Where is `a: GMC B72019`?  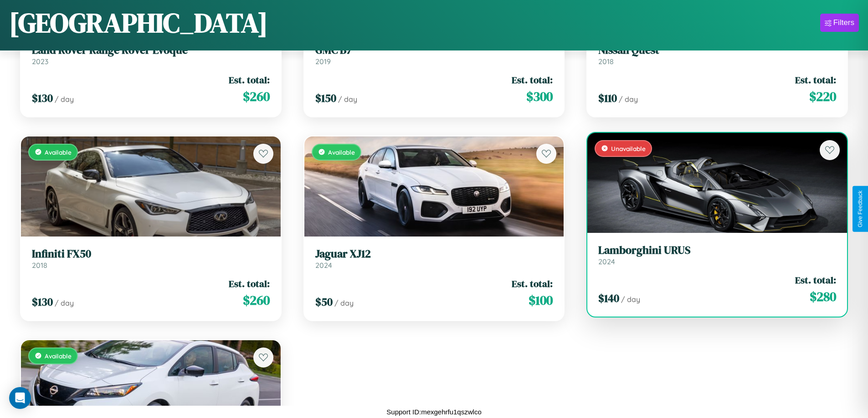
a: GMC B72019 is located at coordinates (434, 54).